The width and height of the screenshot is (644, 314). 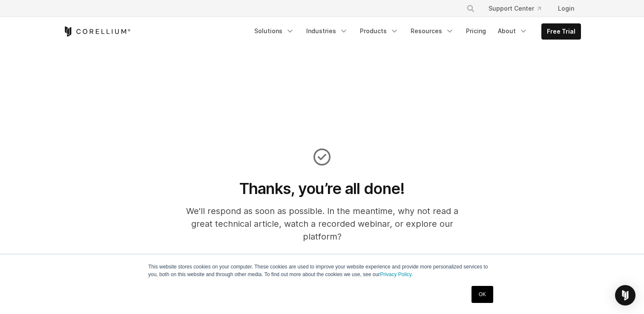 I want to click on button: Search, so click(x=470, y=9).